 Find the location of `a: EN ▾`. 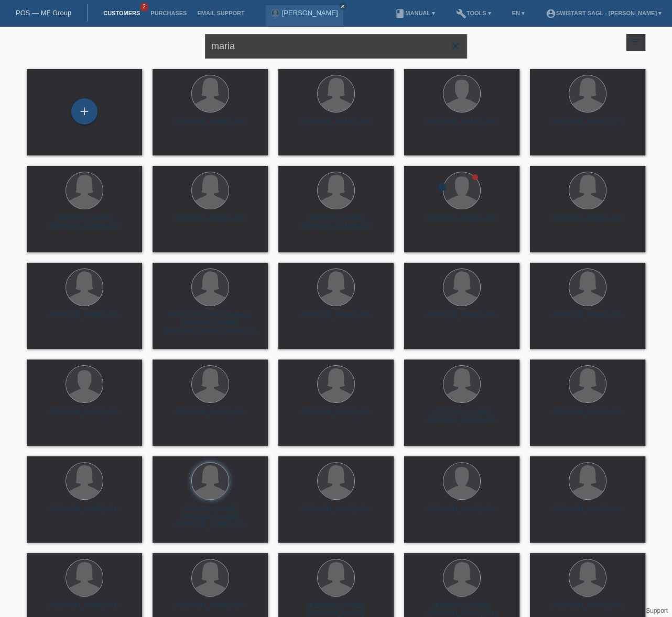

a: EN ▾ is located at coordinates (518, 13).